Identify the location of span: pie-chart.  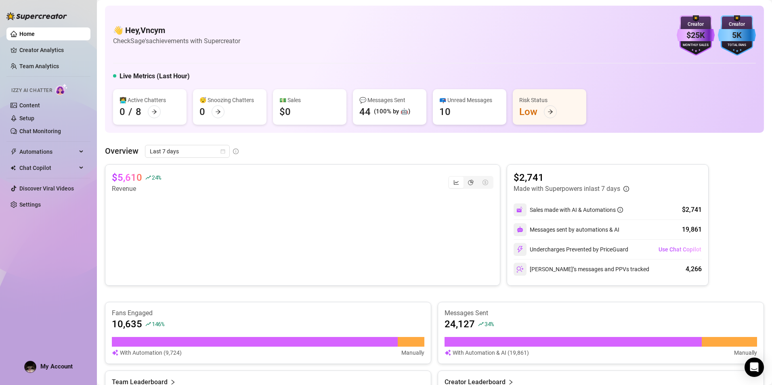
(471, 183).